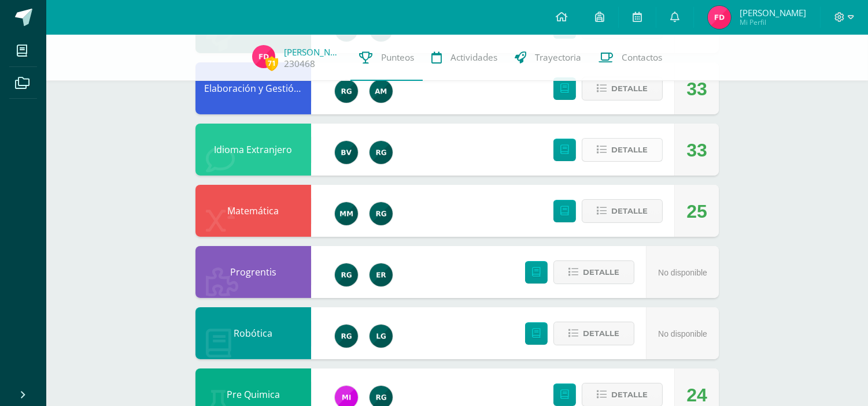 Image resolution: width=868 pixels, height=406 pixels. Describe the element at coordinates (381, 275) in the screenshot. I see `img: 43406b00e4edbe00e0fe2658b7eb63de.png` at that location.